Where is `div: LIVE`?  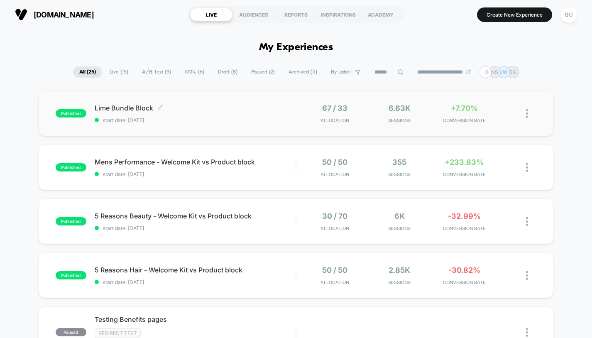 div: LIVE is located at coordinates (211, 15).